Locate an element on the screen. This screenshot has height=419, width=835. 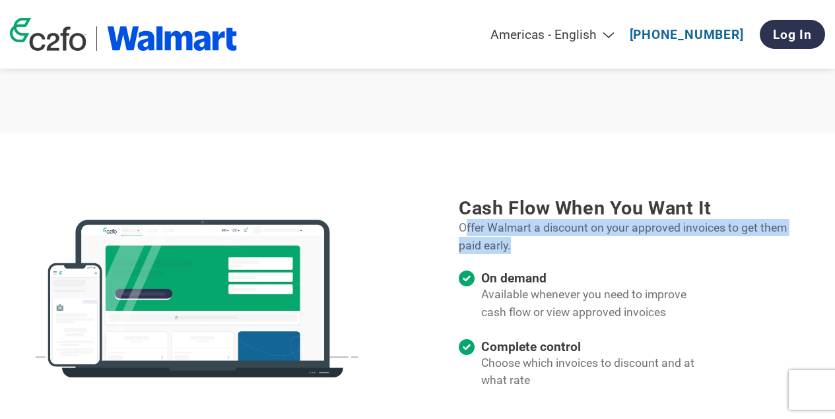
h3: Cash flow when you want it is located at coordinates (631, 208).